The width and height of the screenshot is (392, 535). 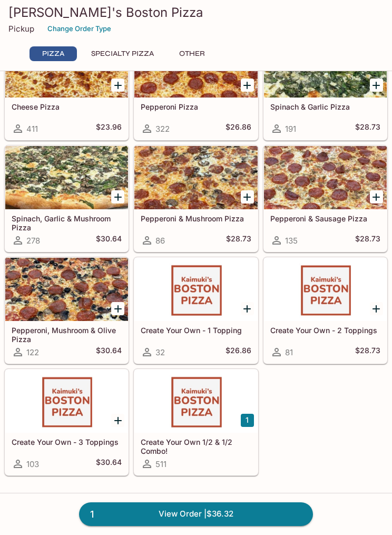 What do you see at coordinates (196, 514) in the screenshot?
I see `a: 1View Order |$36.32` at bounding box center [196, 514].